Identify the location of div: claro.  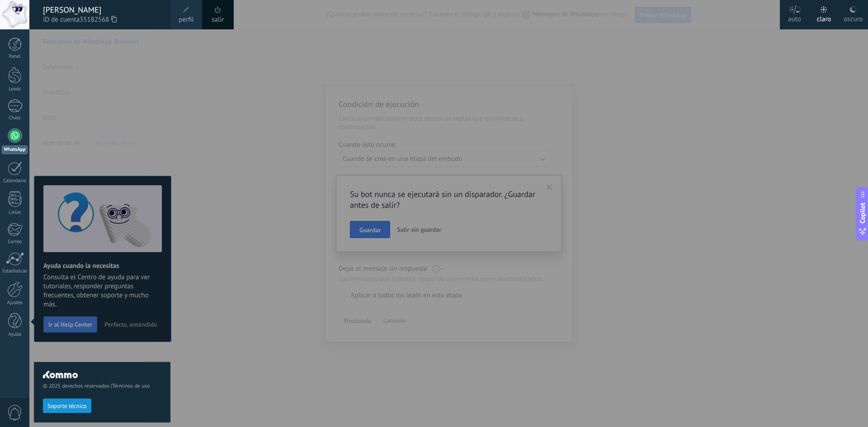
(824, 18).